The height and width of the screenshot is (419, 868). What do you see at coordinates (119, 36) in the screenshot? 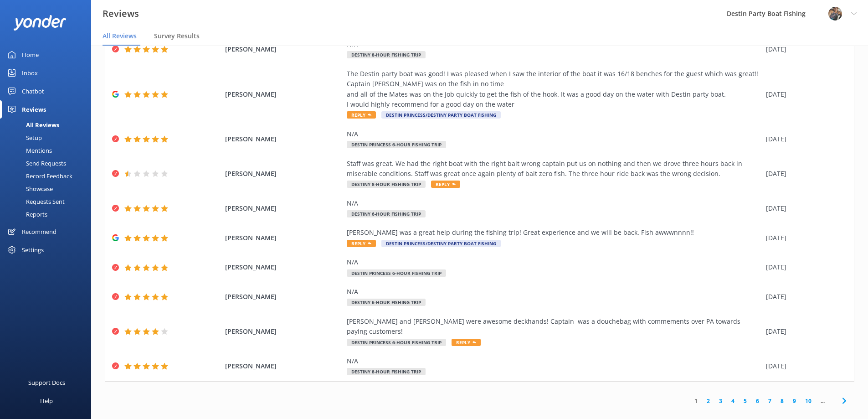
I see `span: All Reviews` at bounding box center [119, 36].